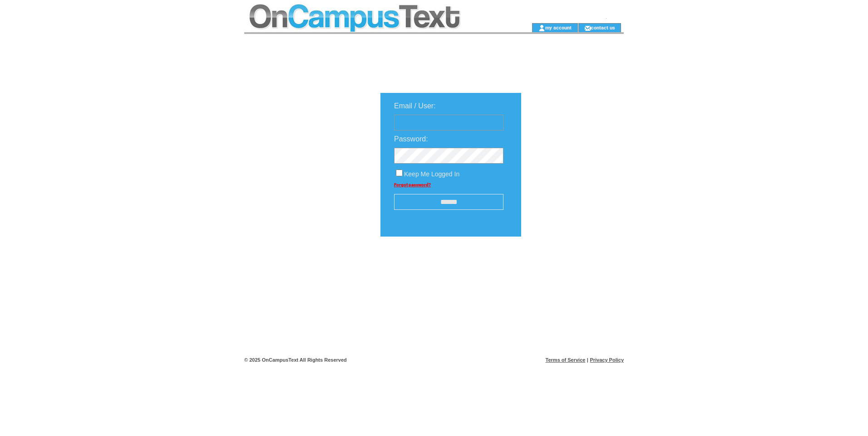 The image size is (868, 436). I want to click on a: Terms of Service, so click(566, 360).